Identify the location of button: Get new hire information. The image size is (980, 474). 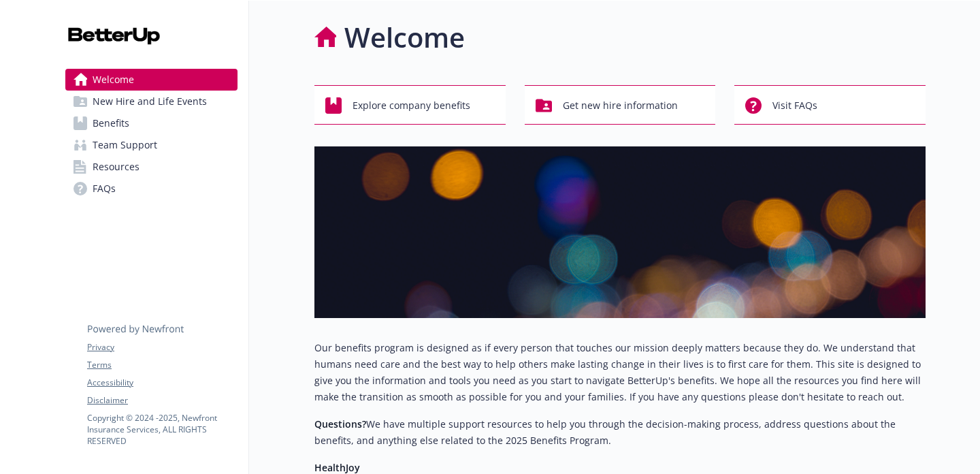
(620, 105).